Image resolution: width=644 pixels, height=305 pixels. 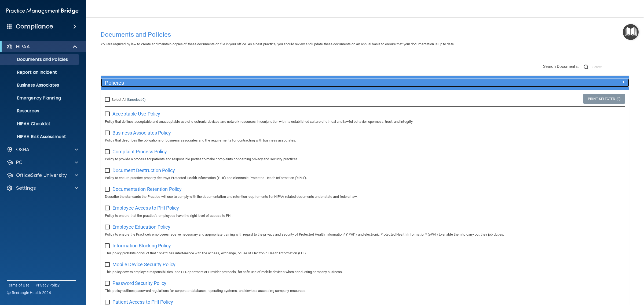 What do you see at coordinates (40, 98) in the screenshot?
I see `p: Emergency Planning` at bounding box center [40, 98].